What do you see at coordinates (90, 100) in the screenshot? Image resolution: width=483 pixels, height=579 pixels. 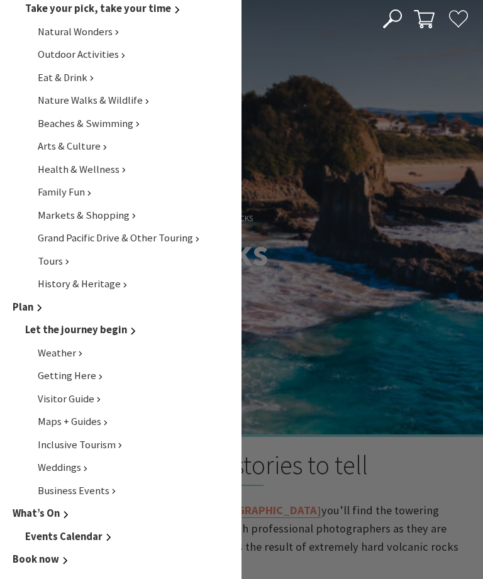 I see `span: Nature Walks & Wildlife` at bounding box center [90, 100].